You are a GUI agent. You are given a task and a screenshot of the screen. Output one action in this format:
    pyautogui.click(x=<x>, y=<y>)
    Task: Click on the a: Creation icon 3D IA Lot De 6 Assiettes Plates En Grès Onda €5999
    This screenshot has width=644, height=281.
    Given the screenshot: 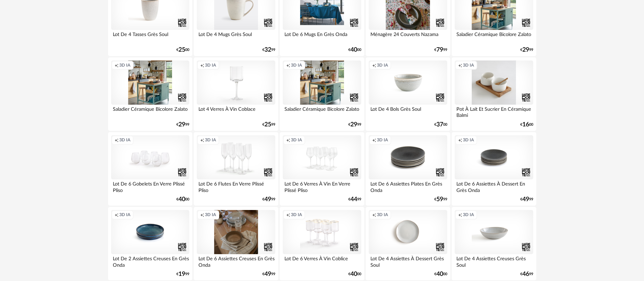 What is the action you would take?
    pyautogui.click(x=408, y=169)
    